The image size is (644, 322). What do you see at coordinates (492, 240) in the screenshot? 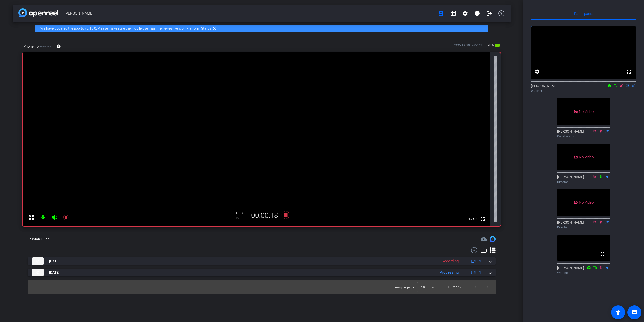
I see `img: Session clips` at bounding box center [492, 240].